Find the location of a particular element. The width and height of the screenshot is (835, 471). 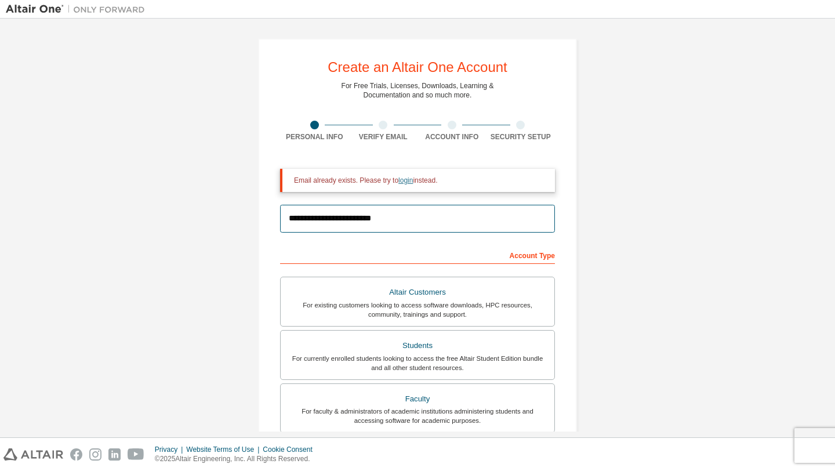

a: login is located at coordinates (405, 180).